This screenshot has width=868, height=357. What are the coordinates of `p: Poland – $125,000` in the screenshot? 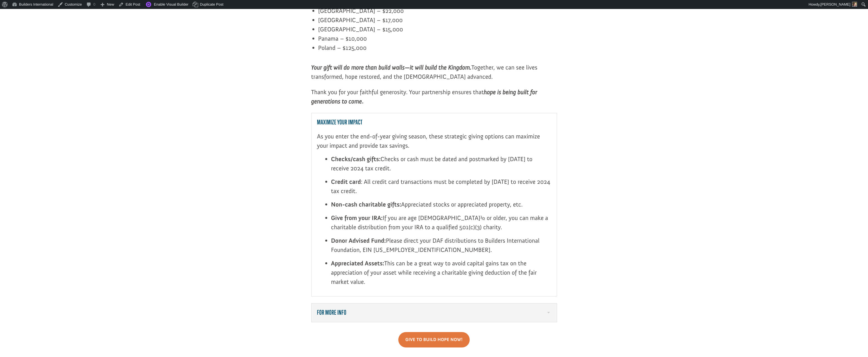 It's located at (438, 48).